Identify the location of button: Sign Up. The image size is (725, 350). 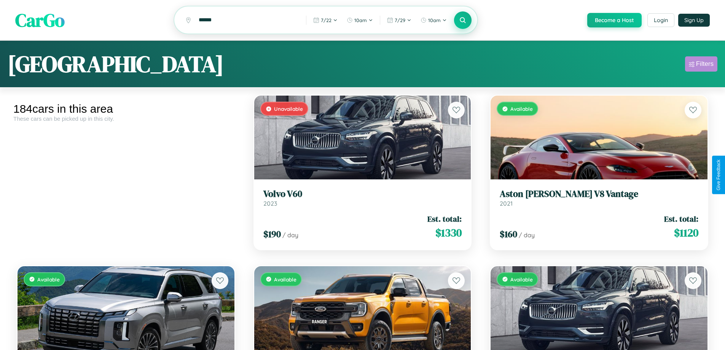
(693, 20).